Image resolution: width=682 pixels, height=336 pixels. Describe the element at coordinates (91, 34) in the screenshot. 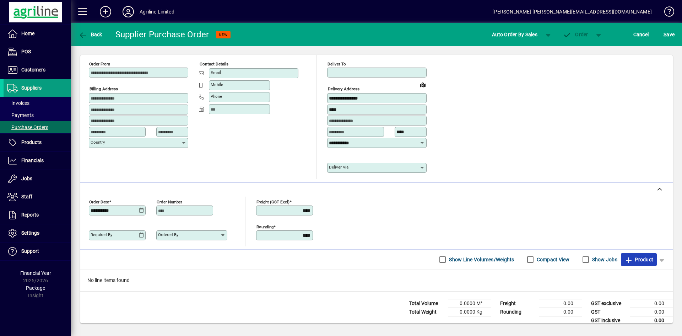

I see `app-page-header-button: Back` at that location.